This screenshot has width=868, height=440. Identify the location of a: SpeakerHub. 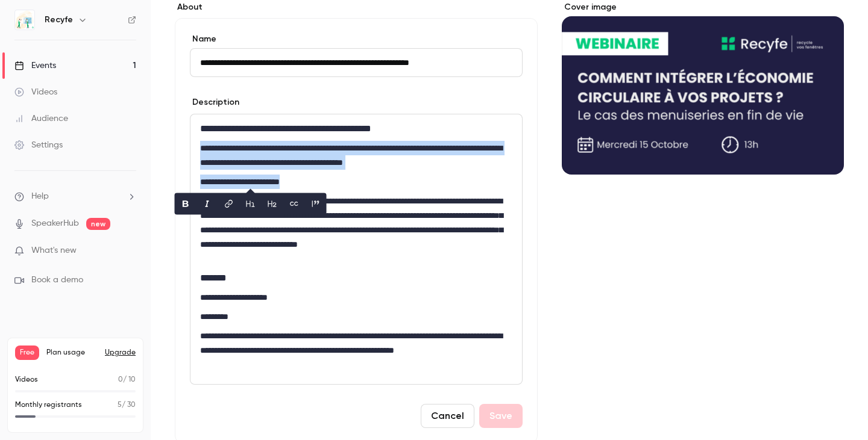
(55, 223).